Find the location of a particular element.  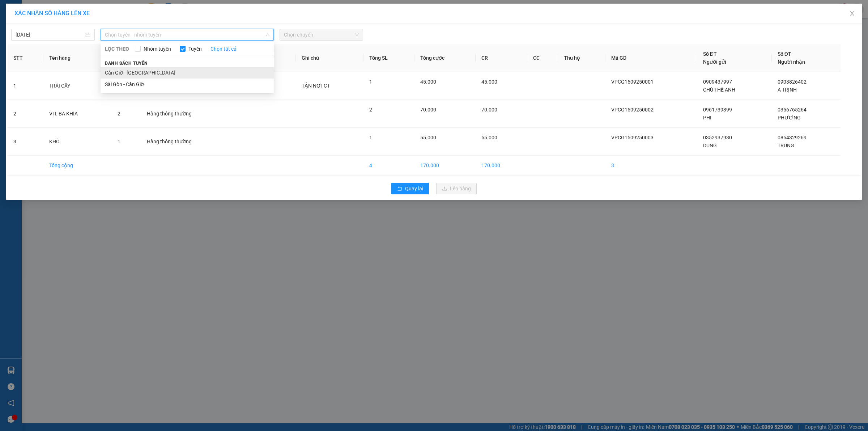

span: TẬN NƠI CT is located at coordinates (316, 86).